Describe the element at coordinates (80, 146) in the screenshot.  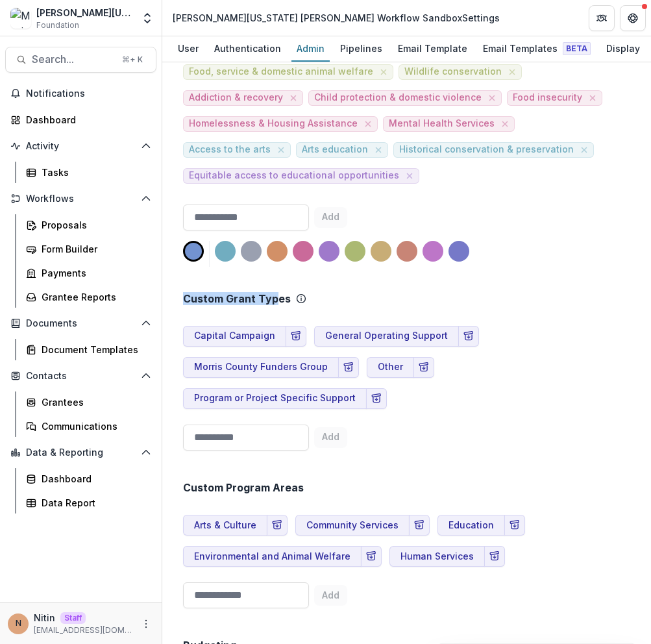
I see `span: Activity` at that location.